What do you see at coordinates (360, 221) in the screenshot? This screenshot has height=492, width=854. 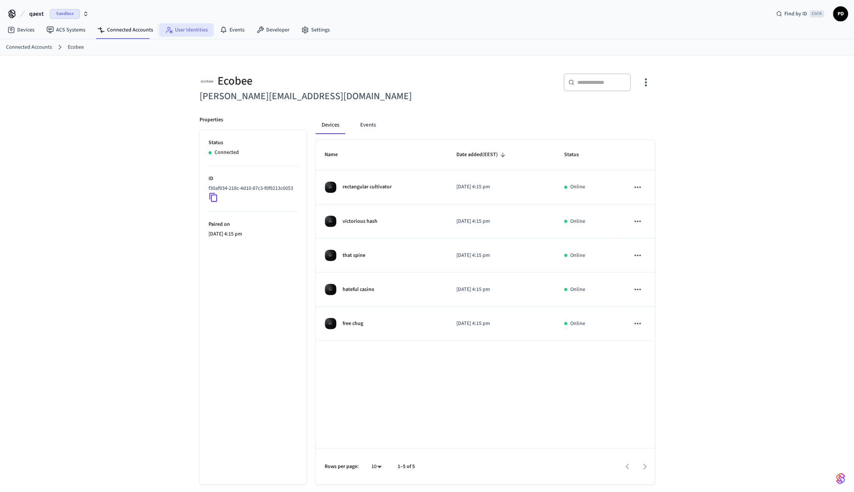 I see `p: victorious hash` at bounding box center [360, 221].